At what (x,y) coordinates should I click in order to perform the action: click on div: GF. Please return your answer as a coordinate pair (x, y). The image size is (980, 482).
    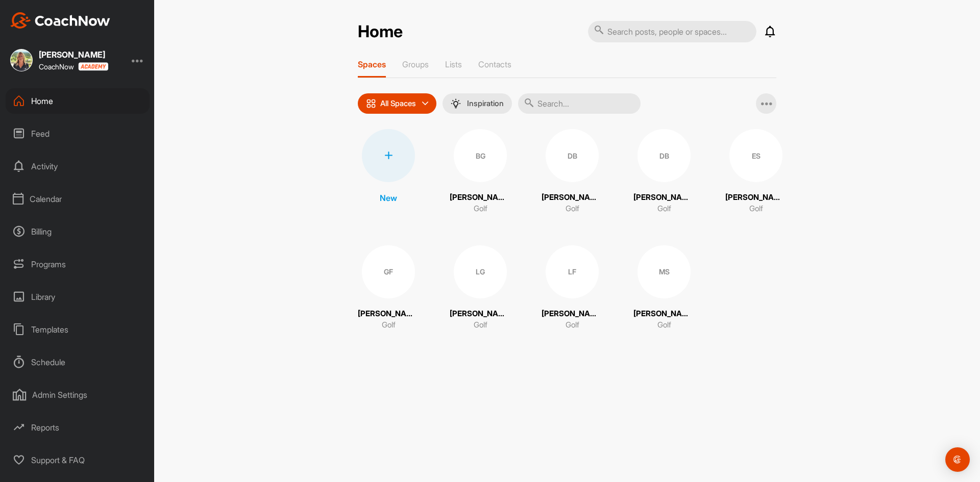
    Looking at the image, I should click on (388, 272).